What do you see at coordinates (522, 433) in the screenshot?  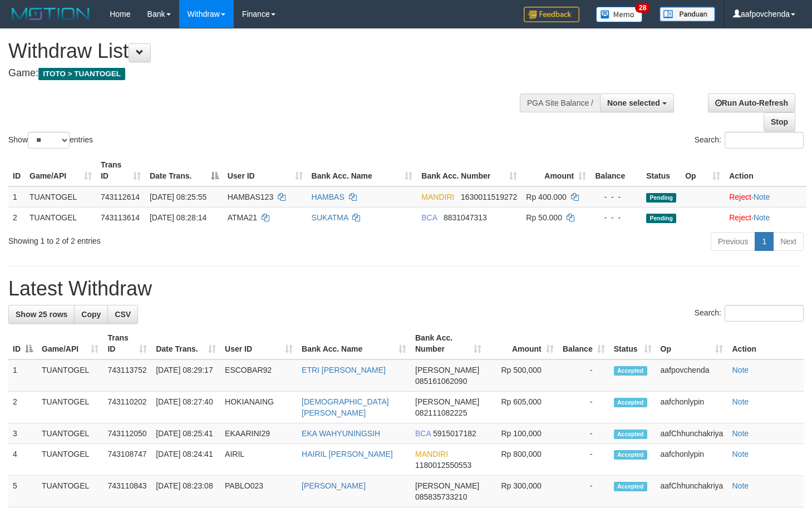 I see `td: Rp 100,000` at bounding box center [522, 433].